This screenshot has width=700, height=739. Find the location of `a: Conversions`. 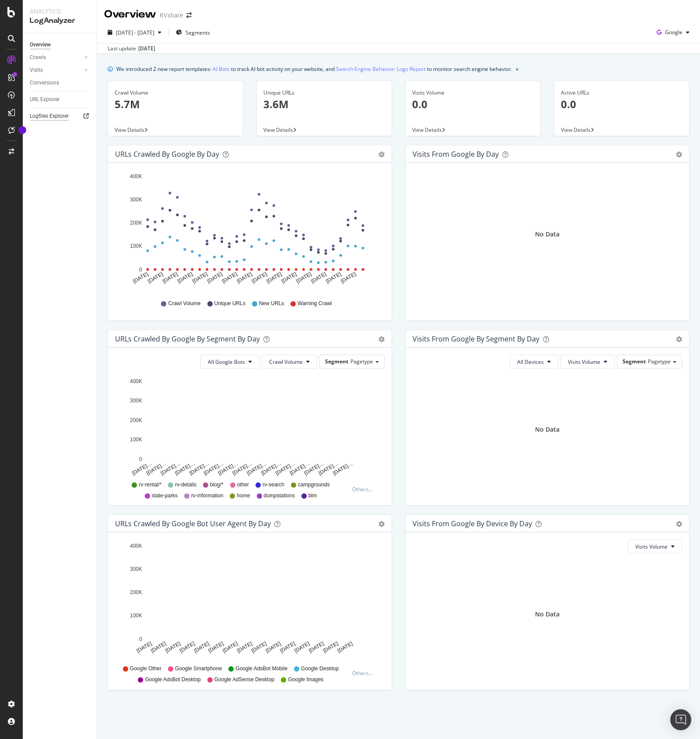

a: Conversions is located at coordinates (61, 82).